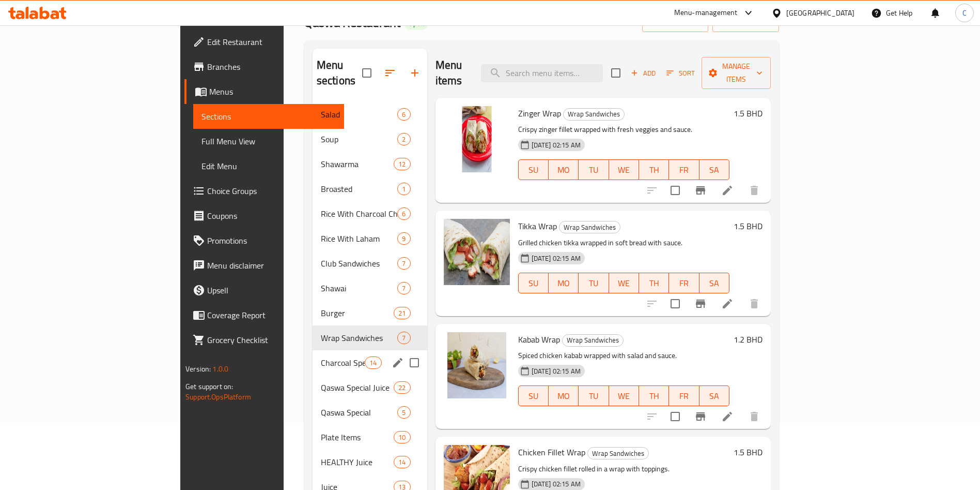 The width and height of the screenshot is (980, 490). Describe the element at coordinates (370, 189) in the screenshot. I see `div: Broasted1` at that location.